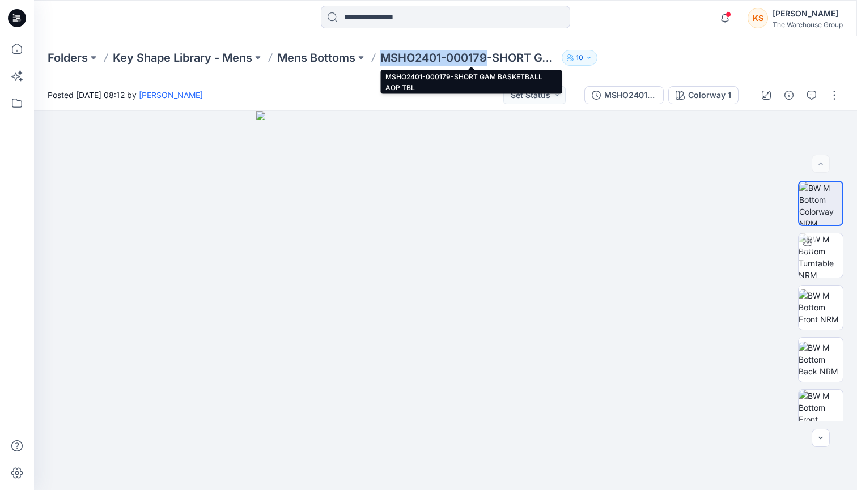 The width and height of the screenshot is (857, 490). I want to click on img: eyJhbGciOiJIUzI1NiIsImtpZCI6IjAiLCJzbHQiOiJzZXMiLCJ0eXAiOiJKV1QifQ.eyJkYXRhIjp7InR5cGUiOiJzdG9yYW..., so click(445, 300).